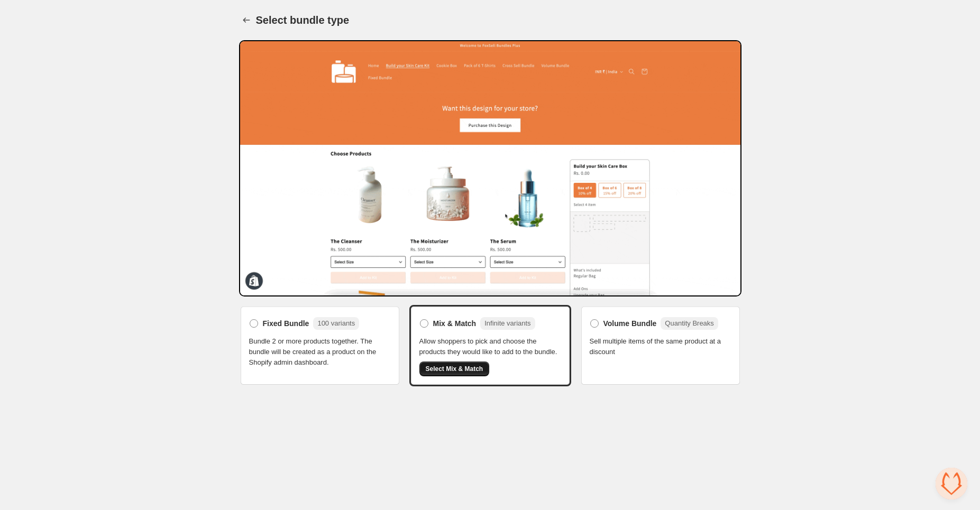  I want to click on button: Back, so click(247, 20).